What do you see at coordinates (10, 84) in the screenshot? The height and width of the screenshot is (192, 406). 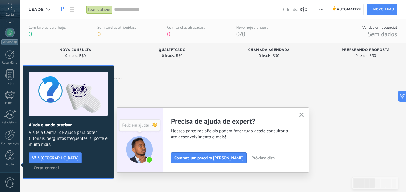 I see `div: Listas` at bounding box center [10, 84].